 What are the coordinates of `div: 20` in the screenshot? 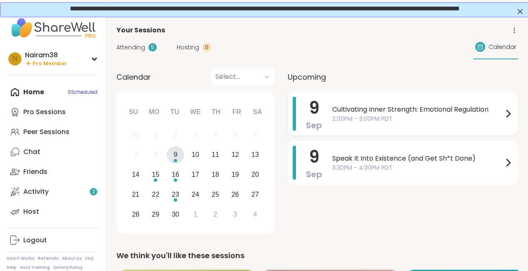 It's located at (255, 175).